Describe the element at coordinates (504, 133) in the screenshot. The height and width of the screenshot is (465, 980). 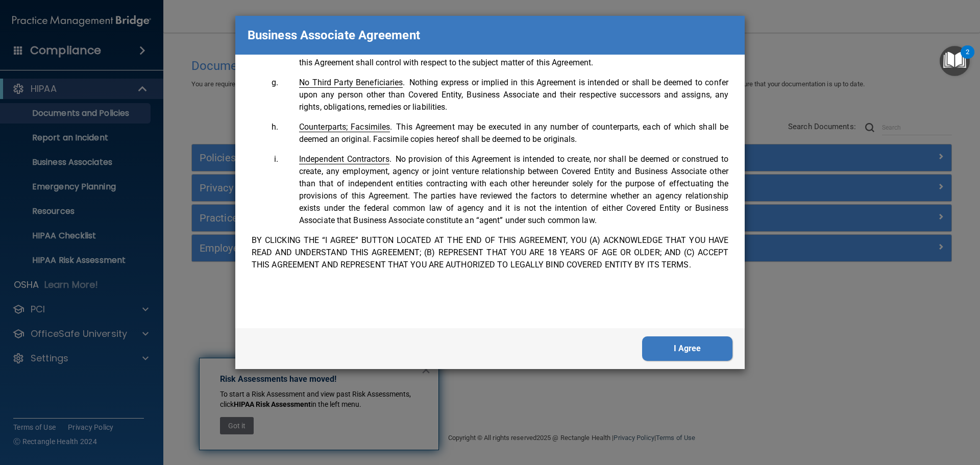
I see `li: This Agreement may be executed in any number of counterparts, each of which shall be deemed an or...` at that location.